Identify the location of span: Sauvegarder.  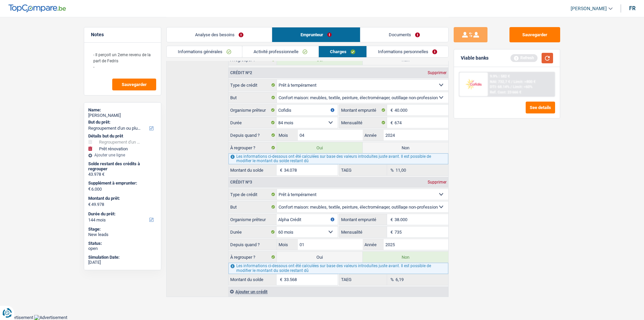
(134, 84).